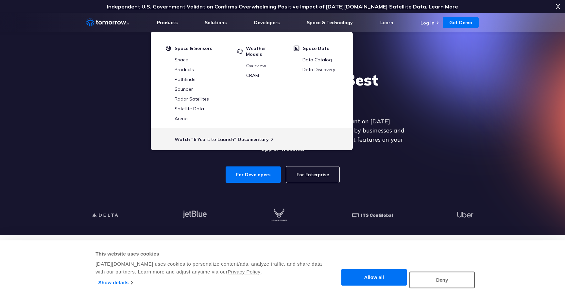 The width and height of the screenshot is (565, 296). I want to click on a: Sounder, so click(184, 89).